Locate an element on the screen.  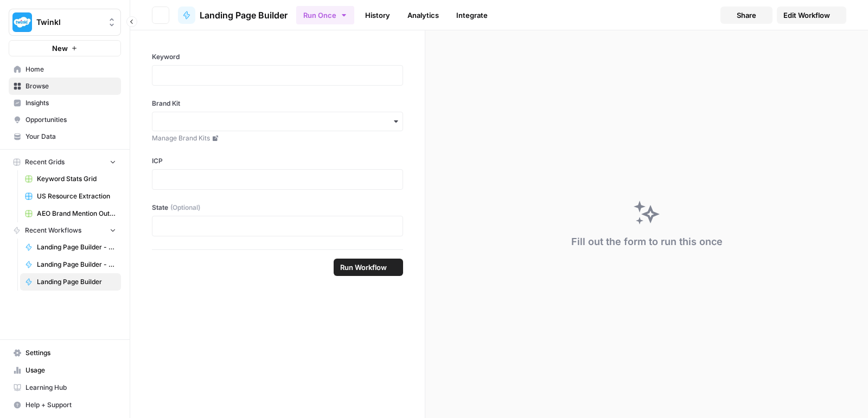
span: Recent Workflows is located at coordinates (53, 230).